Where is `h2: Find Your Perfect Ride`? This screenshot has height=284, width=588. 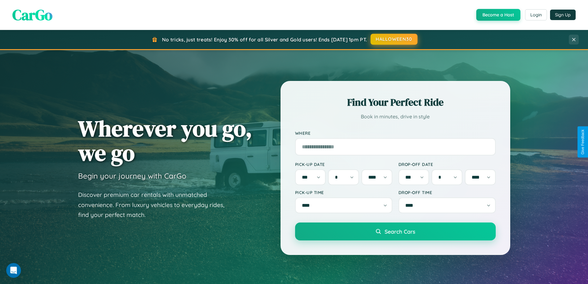
h2: Find Your Perfect Ride is located at coordinates (395, 102).